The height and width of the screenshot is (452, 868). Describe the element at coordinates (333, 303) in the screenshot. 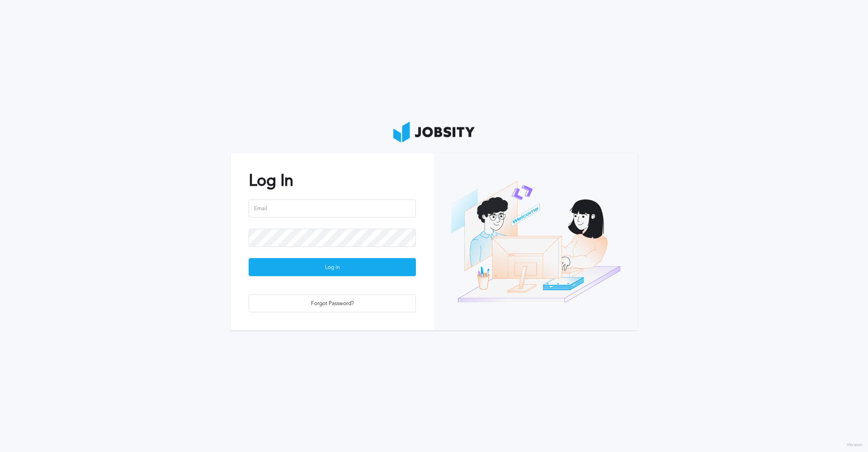

I see `a: Forgot Password?` at that location.